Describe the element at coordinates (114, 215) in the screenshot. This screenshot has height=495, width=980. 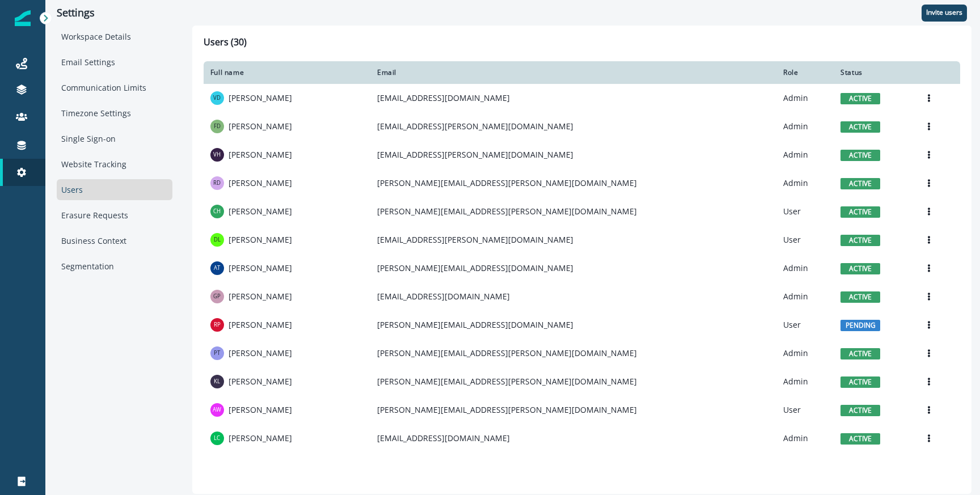
I see `div: Erasure Requests` at that location.